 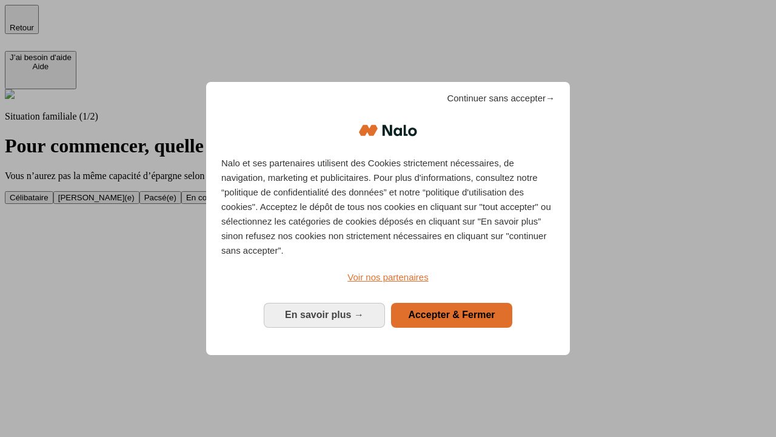 I want to click on a: Voir nos partenaires, so click(x=388, y=277).